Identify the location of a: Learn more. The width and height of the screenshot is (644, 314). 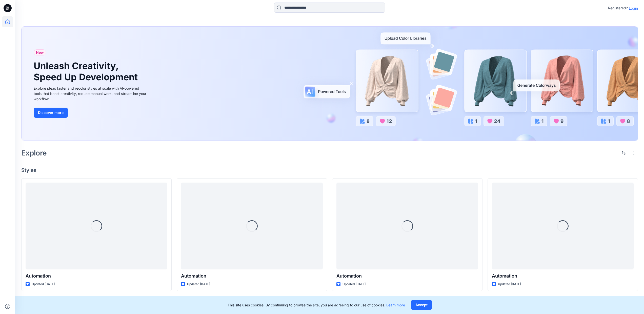
(396, 305).